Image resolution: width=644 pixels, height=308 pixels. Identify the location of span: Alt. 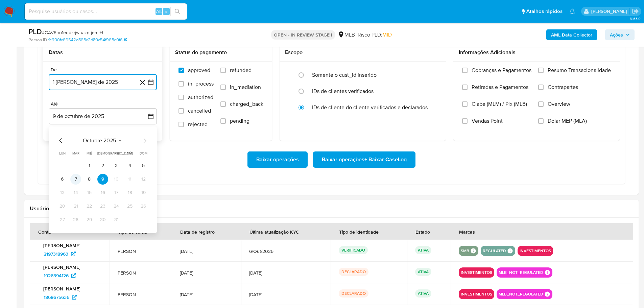
(159, 11).